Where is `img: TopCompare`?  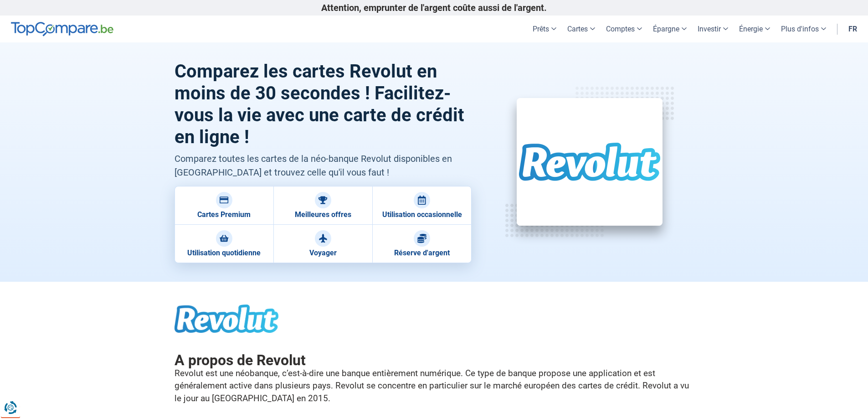 img: TopCompare is located at coordinates (62, 29).